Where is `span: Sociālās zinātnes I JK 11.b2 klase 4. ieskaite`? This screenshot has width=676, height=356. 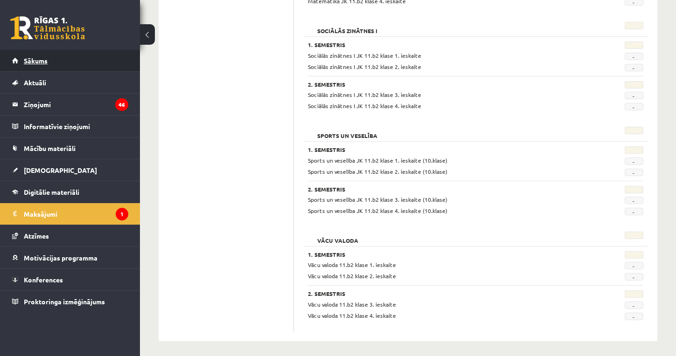 span: Sociālās zinātnes I JK 11.b2 klase 4. ieskaite is located at coordinates (364, 106).